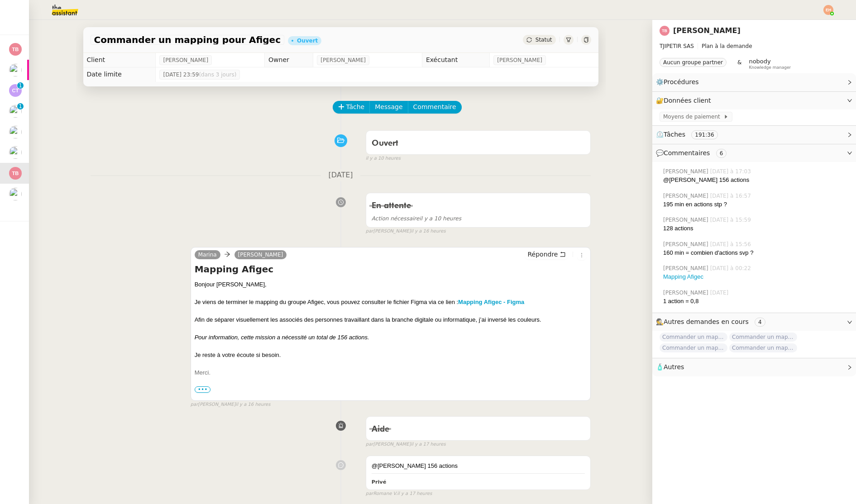 The image size is (856, 504). What do you see at coordinates (491, 302) in the screenshot?
I see `strong: Mapping Afigec - Figma` at bounding box center [491, 302].